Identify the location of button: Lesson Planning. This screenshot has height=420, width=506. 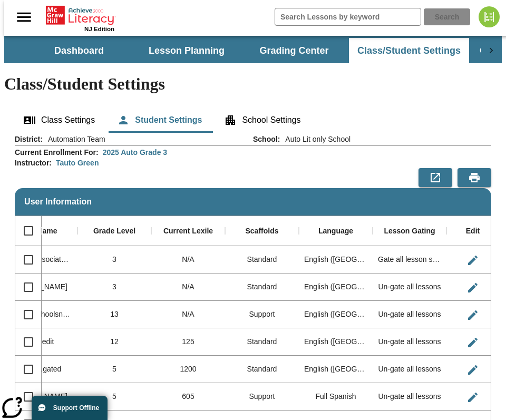
(186, 50).